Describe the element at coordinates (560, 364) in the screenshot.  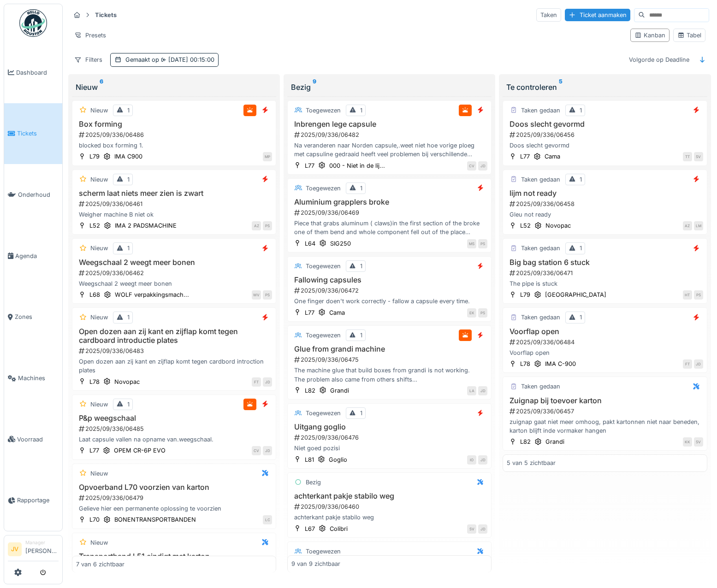
I see `div: IMA C-900` at that location.